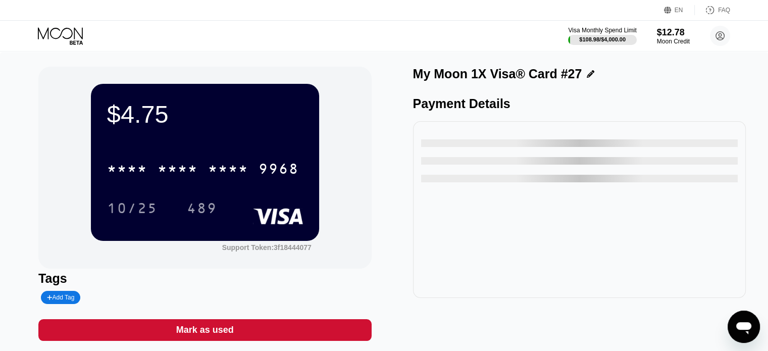 The image size is (768, 351). Describe the element at coordinates (205, 330) in the screenshot. I see `div: Mark as used` at that location.